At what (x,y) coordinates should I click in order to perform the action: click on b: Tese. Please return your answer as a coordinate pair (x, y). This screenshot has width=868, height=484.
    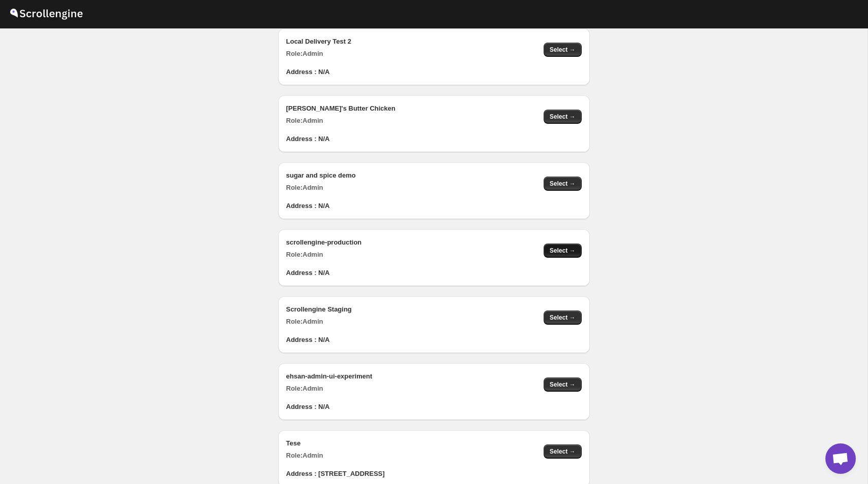
    Looking at the image, I should click on (294, 443).